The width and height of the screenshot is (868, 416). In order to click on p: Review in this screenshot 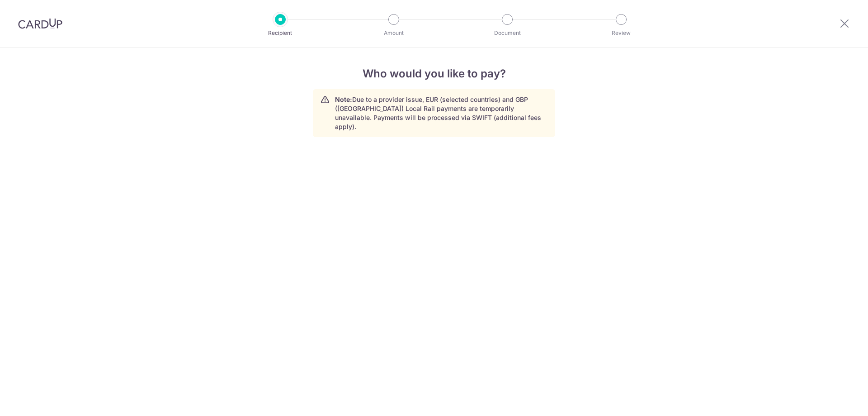, I will do `click(622, 33)`.